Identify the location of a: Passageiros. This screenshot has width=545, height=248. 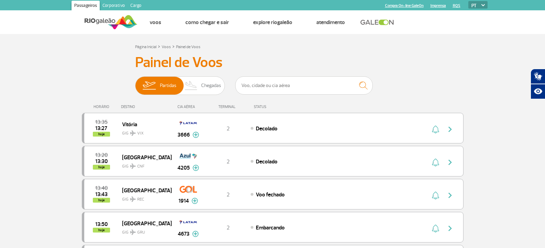
(86, 6).